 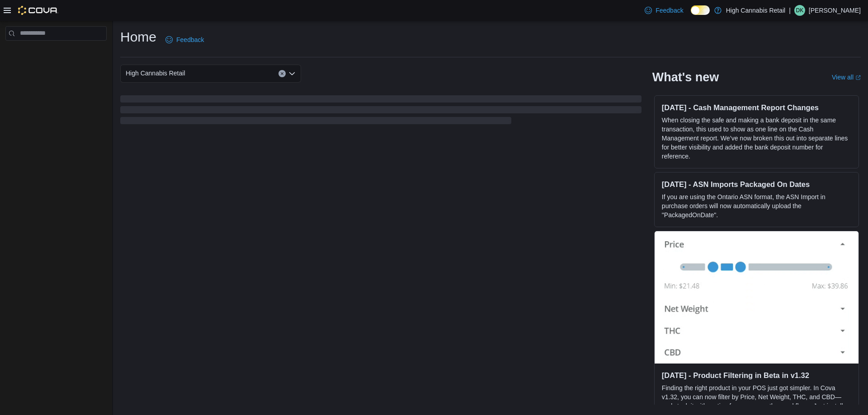 What do you see at coordinates (381, 111) in the screenshot?
I see `span: Loading` at bounding box center [381, 111].